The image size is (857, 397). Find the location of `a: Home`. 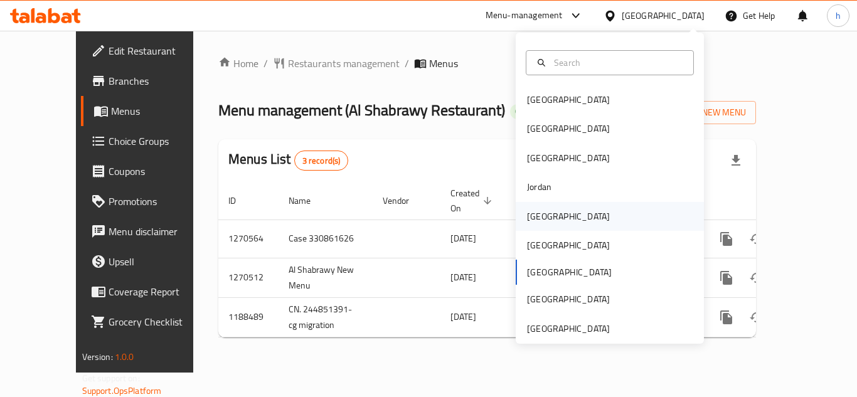

a: Home is located at coordinates (238, 63).